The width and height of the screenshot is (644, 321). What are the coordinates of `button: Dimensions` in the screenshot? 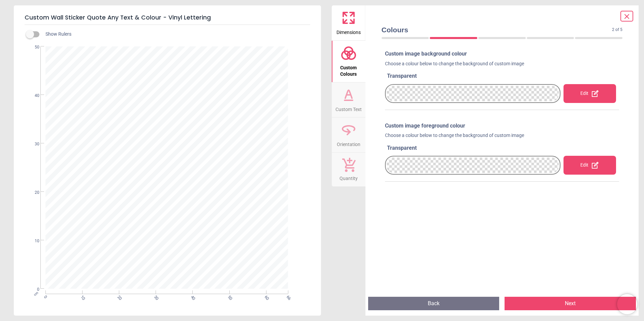 It's located at (348, 23).